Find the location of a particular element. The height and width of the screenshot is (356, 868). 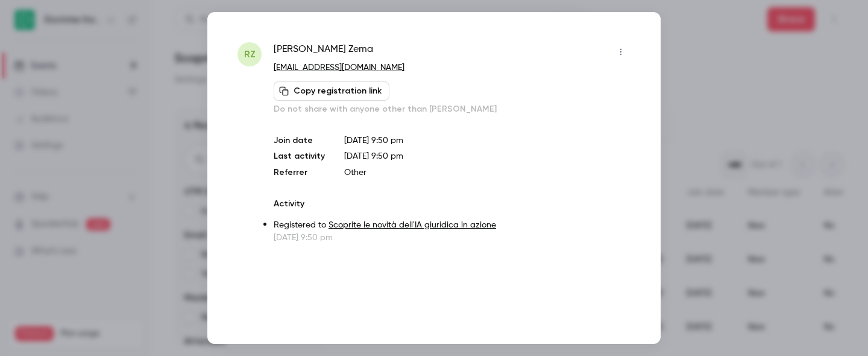

span: RZ is located at coordinates (250, 54).